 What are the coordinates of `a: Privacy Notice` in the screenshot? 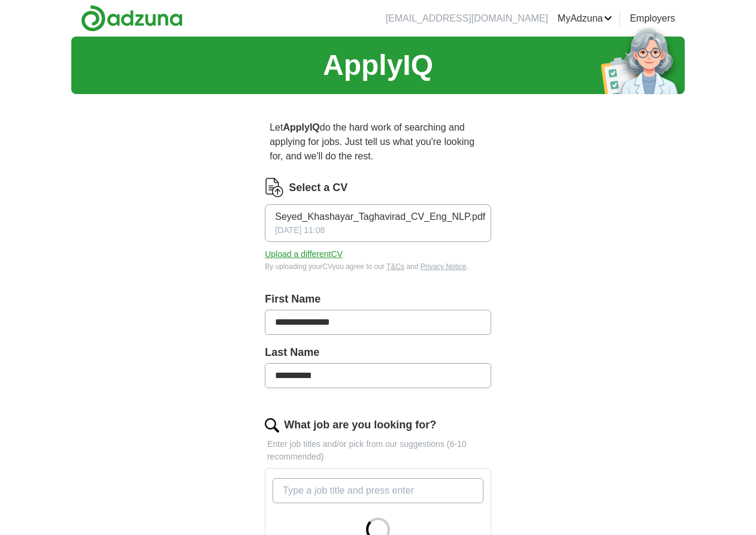 It's located at (443, 267).